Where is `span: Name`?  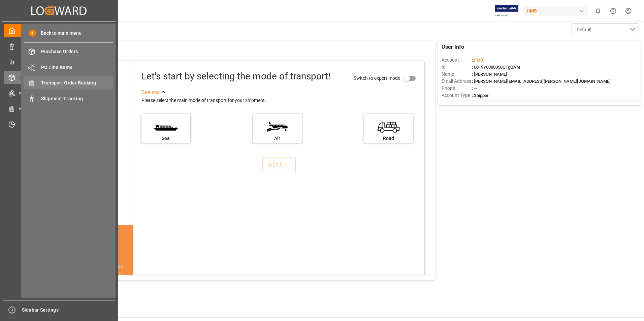
span: Name is located at coordinates (457, 74).